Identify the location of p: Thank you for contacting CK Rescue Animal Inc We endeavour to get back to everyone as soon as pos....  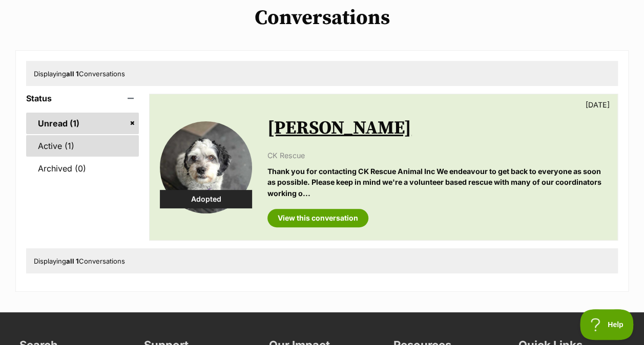
(437, 182).